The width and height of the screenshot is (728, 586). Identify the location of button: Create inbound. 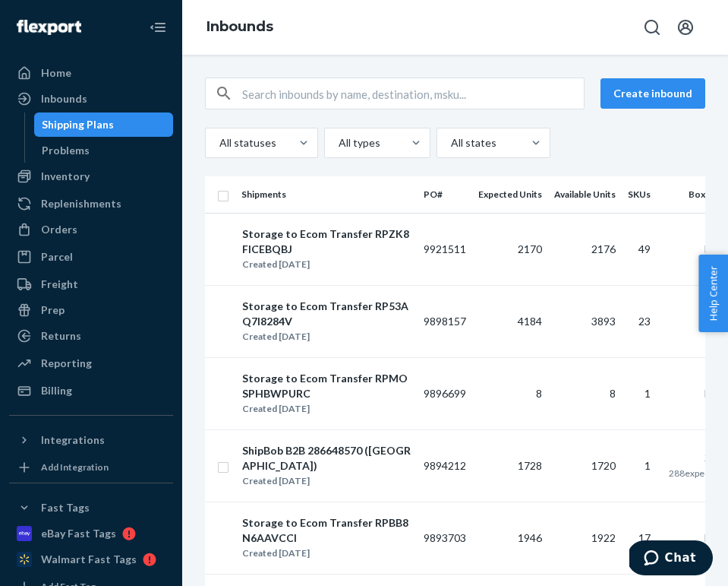
(653, 94).